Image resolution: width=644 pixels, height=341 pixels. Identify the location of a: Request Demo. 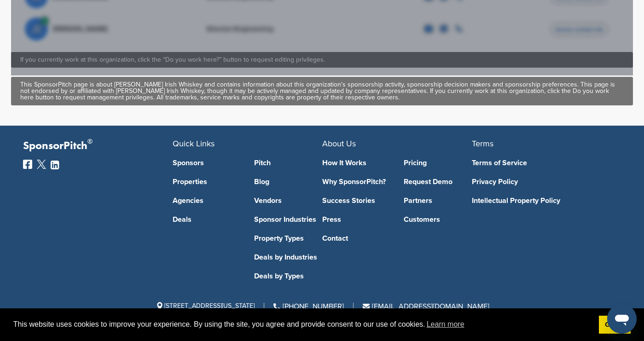
(437, 182).